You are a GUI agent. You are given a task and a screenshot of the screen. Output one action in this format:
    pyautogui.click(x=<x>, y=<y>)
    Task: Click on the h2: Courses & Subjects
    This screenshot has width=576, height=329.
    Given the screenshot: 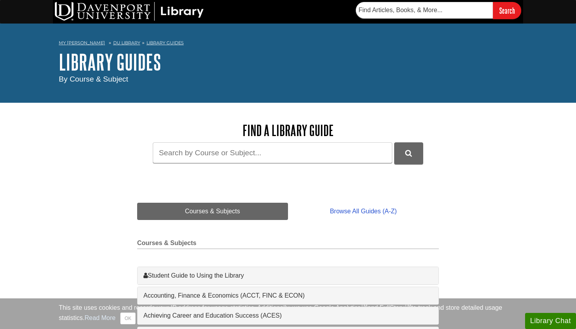 What is the action you would take?
    pyautogui.click(x=288, y=244)
    